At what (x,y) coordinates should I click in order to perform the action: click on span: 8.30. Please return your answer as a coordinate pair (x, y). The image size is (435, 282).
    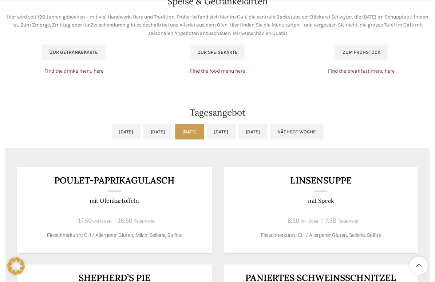
    Looking at the image, I should click on (293, 220).